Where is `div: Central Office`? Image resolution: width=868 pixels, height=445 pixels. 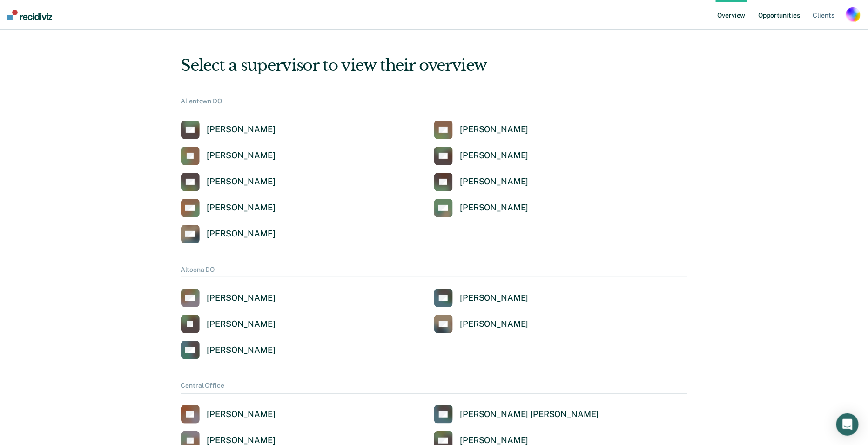 div: Central Office is located at coordinates (434, 388).